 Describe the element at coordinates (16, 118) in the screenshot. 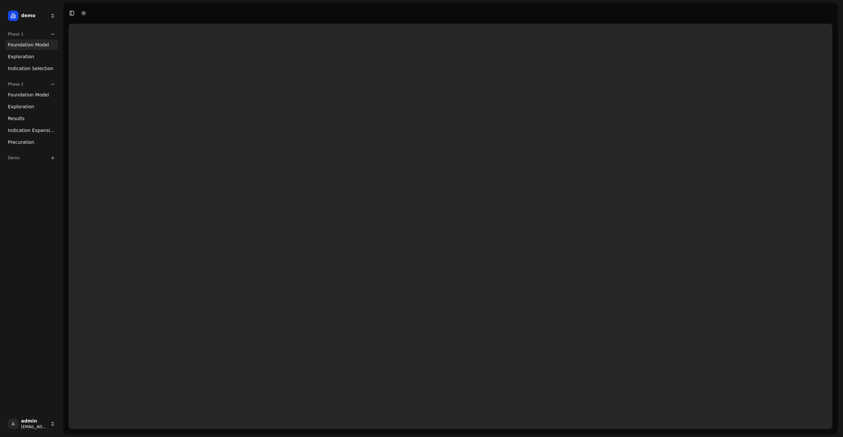

I see `span: Results` at that location.